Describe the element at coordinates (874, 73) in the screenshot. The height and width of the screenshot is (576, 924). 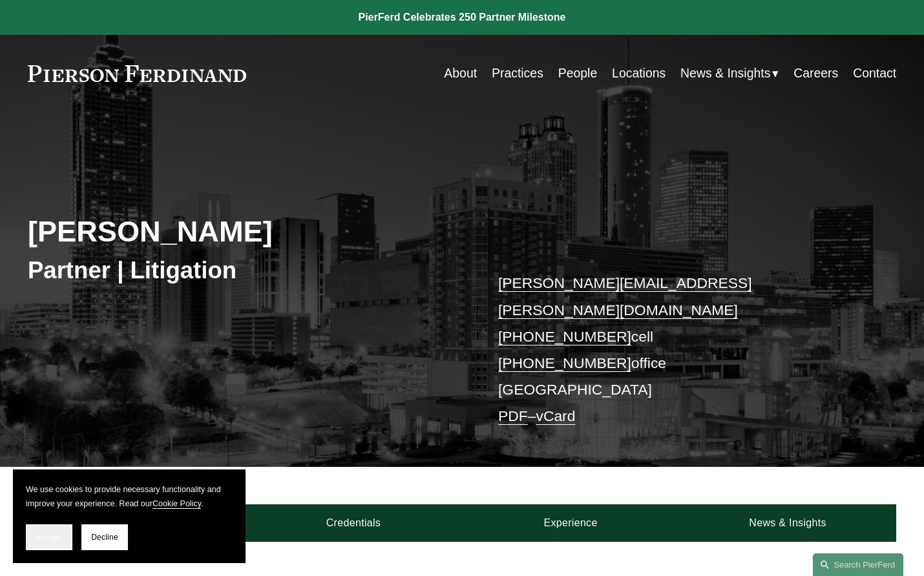
I see `a: Contact` at that location.